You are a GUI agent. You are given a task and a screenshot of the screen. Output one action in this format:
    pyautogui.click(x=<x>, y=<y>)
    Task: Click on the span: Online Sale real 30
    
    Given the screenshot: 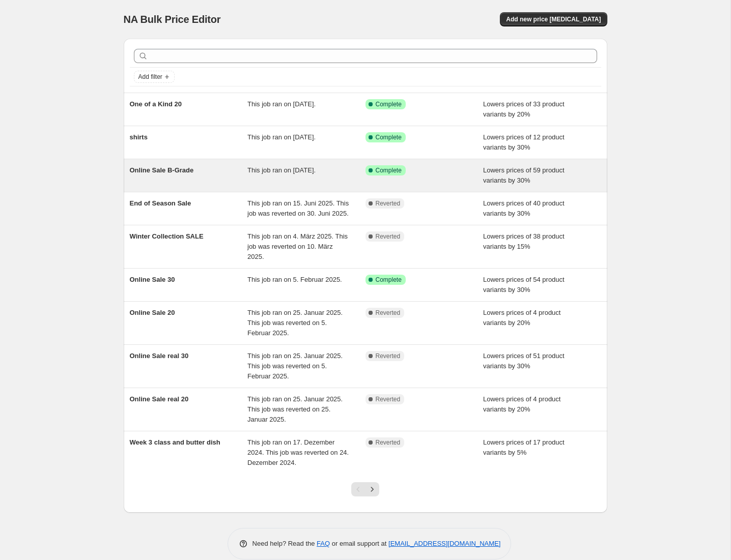 What is the action you would take?
    pyautogui.click(x=160, y=355)
    